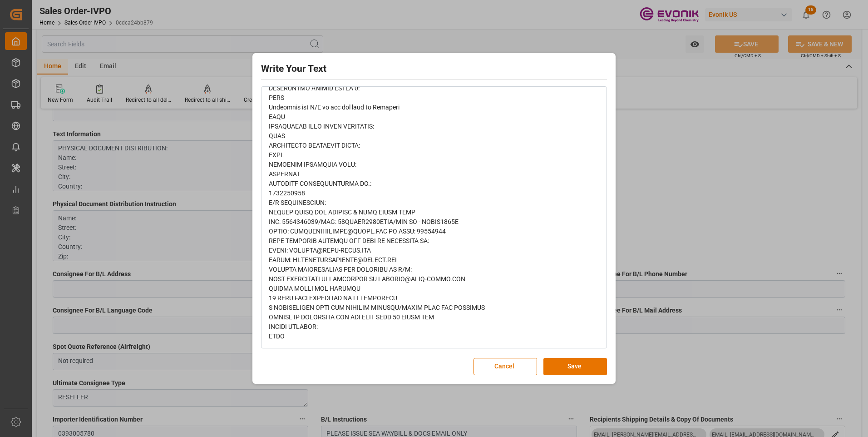  Describe the element at coordinates (505, 367) in the screenshot. I see `button: Cancel` at that location.